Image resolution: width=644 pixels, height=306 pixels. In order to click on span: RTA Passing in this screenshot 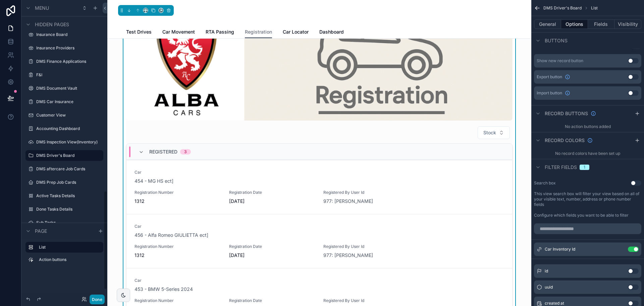, I will do `click(220, 32)`.